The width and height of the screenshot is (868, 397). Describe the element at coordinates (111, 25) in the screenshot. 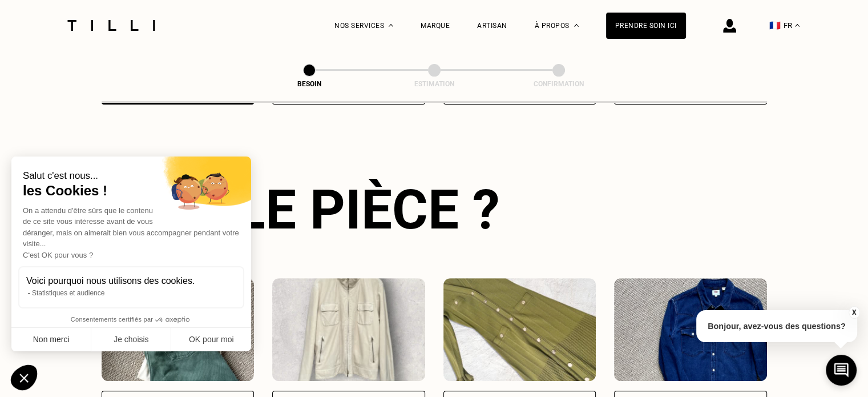

I see `a: Logo du service de couturière Tilli` at that location.